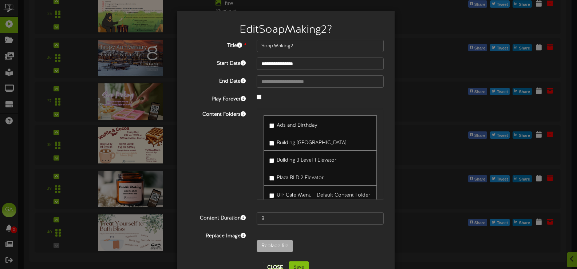 Image resolution: width=577 pixels, height=269 pixels. What do you see at coordinates (272, 178) in the screenshot?
I see `input: Plaza BLD 2 Elevator` at bounding box center [272, 178].